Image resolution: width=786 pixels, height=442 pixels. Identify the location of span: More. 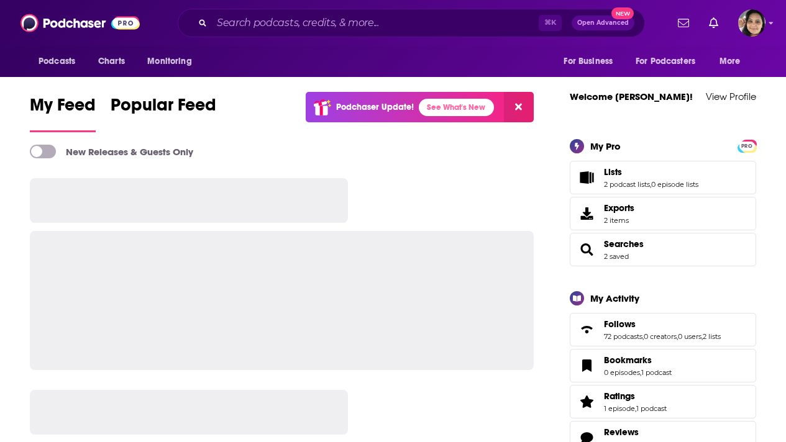
(730, 62).